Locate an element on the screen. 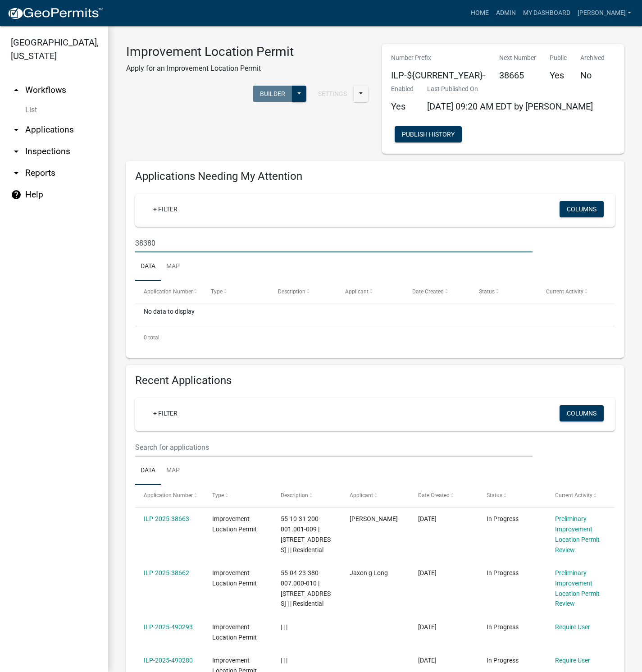 This screenshot has height=672, width=642. button: Publish History is located at coordinates (428, 134).